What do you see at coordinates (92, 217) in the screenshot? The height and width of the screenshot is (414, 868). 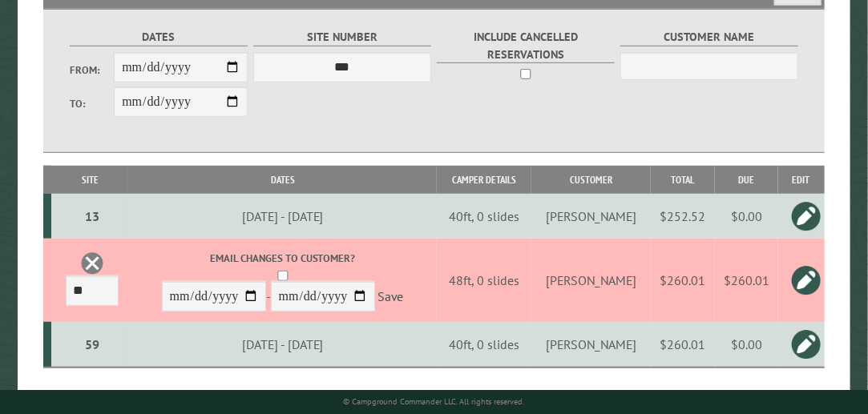 I see `div: 13` at bounding box center [92, 217].